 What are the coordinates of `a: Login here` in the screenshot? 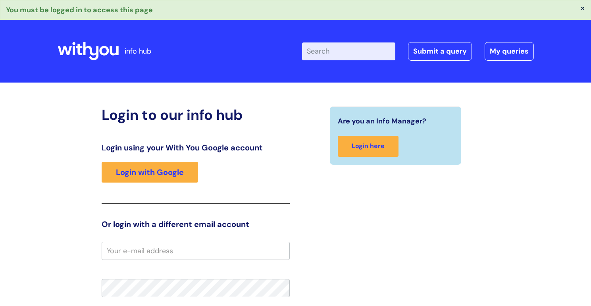 It's located at (368, 146).